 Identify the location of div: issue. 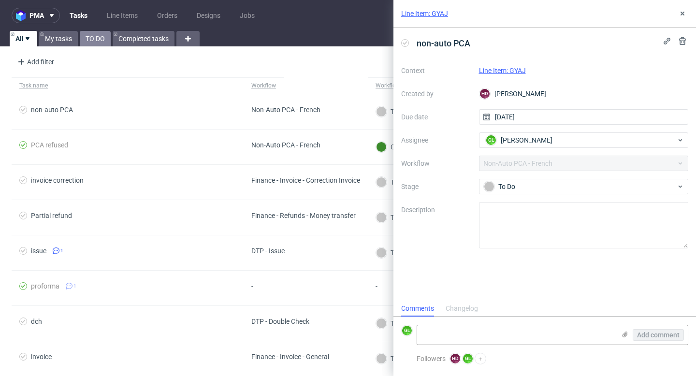
(39, 251).